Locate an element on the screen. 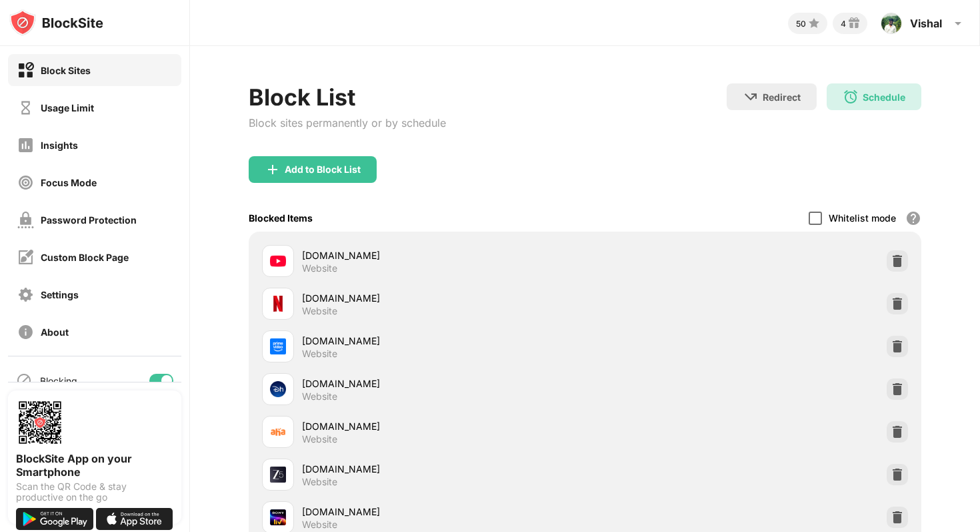 Image resolution: width=980 pixels, height=532 pixels. div: BlockSite App on your Smartphone is located at coordinates (95, 465).